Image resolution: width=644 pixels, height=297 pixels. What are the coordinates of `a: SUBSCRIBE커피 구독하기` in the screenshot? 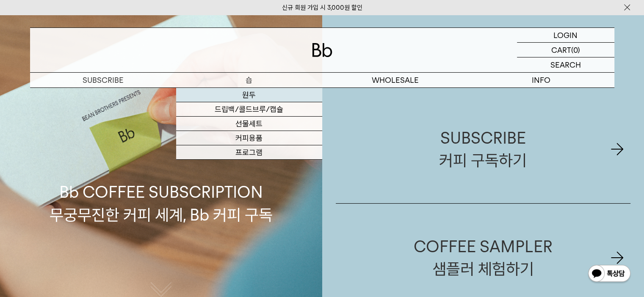 It's located at (483, 149).